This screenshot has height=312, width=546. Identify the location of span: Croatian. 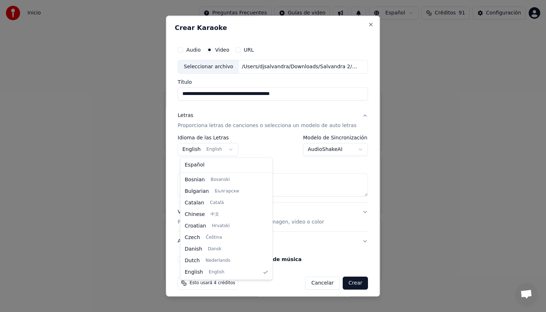
(196, 226).